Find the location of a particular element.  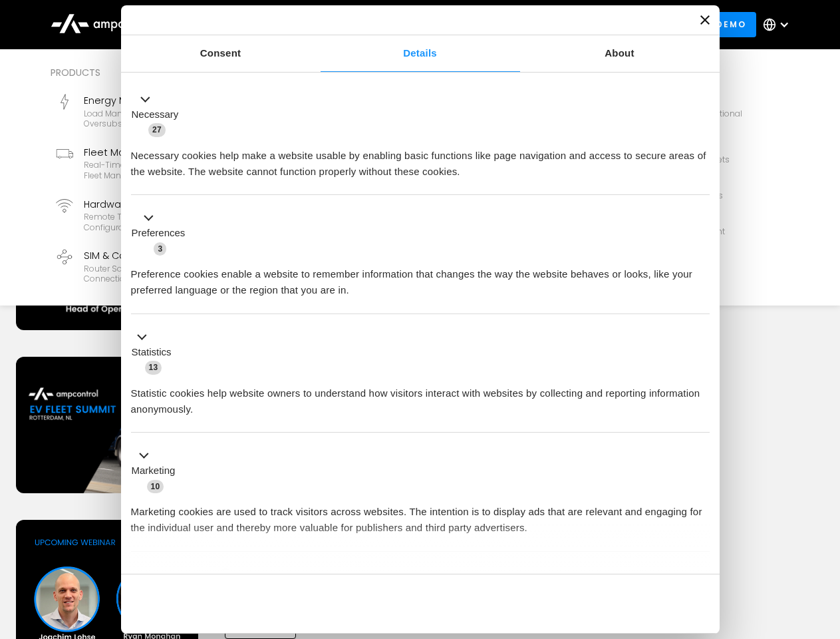

div: Energy Management is located at coordinates (171, 100).